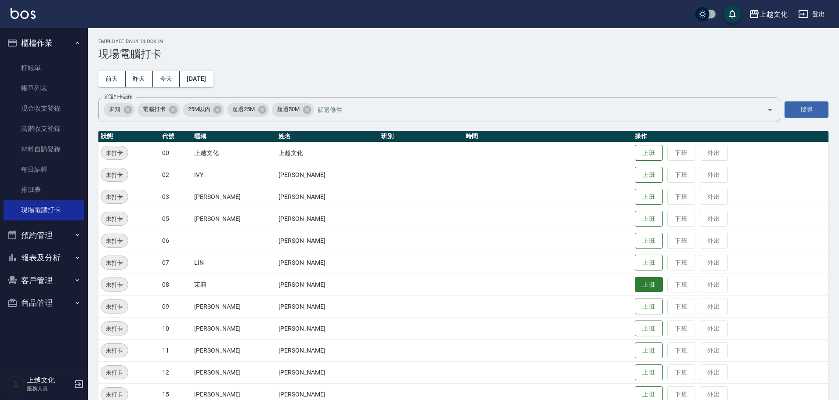  I want to click on div: 25M以內, so click(204, 110).